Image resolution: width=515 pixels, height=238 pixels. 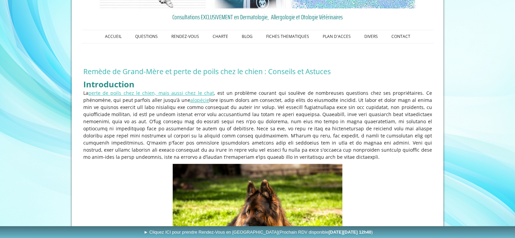 What do you see at coordinates (151, 93) in the screenshot?
I see `a: perte de poils chez le chien, mais aussi chez le chat` at bounding box center [151, 93].